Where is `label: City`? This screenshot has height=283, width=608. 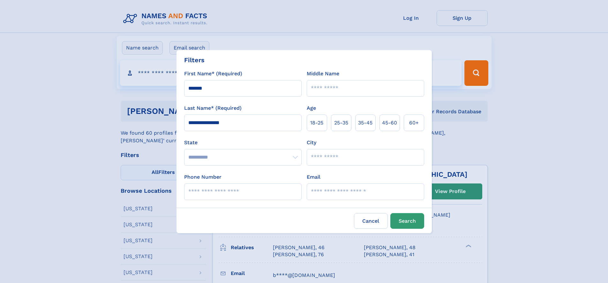 label: City is located at coordinates (312, 143).